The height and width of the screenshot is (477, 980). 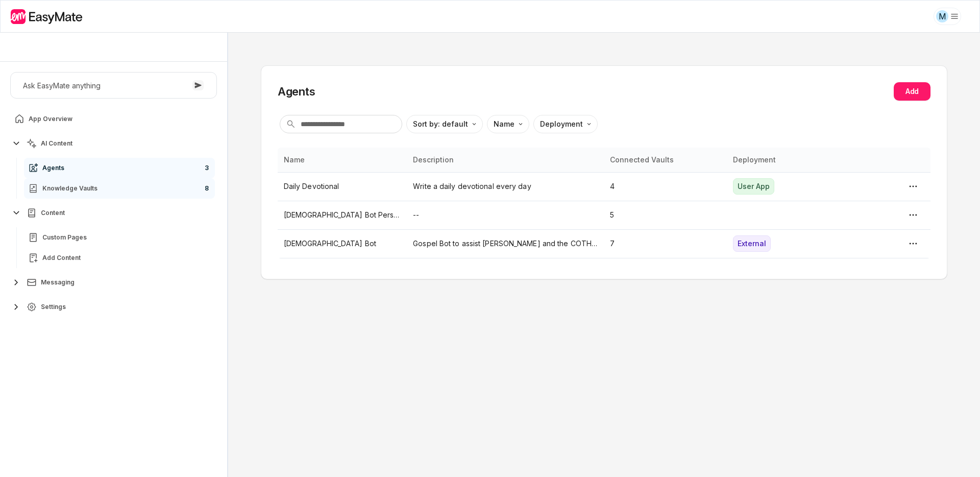 I want to click on span: Add Content, so click(x=62, y=258).